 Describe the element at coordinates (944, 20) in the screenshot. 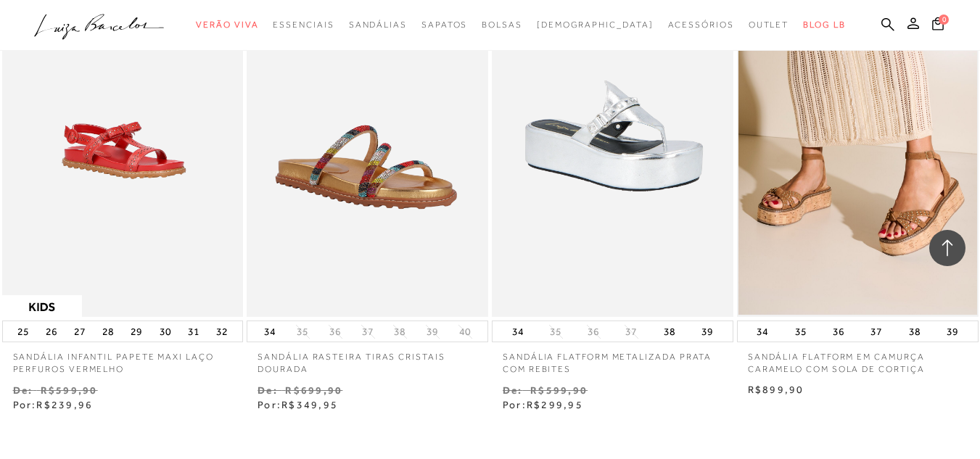

I see `span: 0` at that location.